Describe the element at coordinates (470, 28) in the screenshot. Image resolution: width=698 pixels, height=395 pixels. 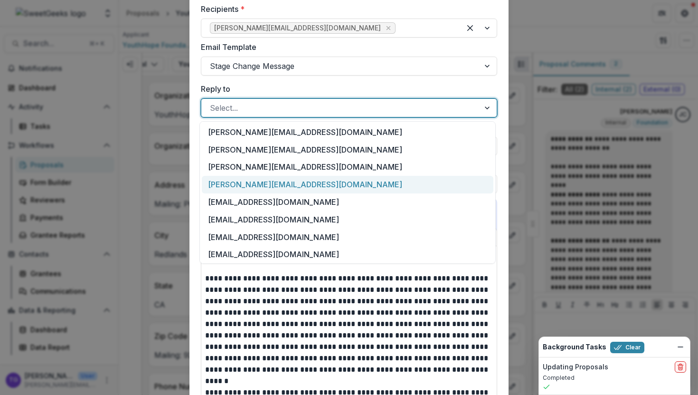
I see `div: Clear selected options` at that location.